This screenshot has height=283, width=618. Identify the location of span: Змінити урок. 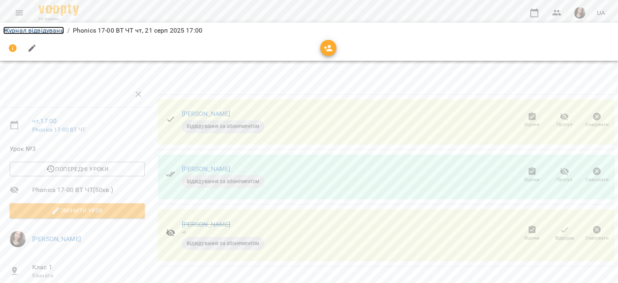
(77, 210).